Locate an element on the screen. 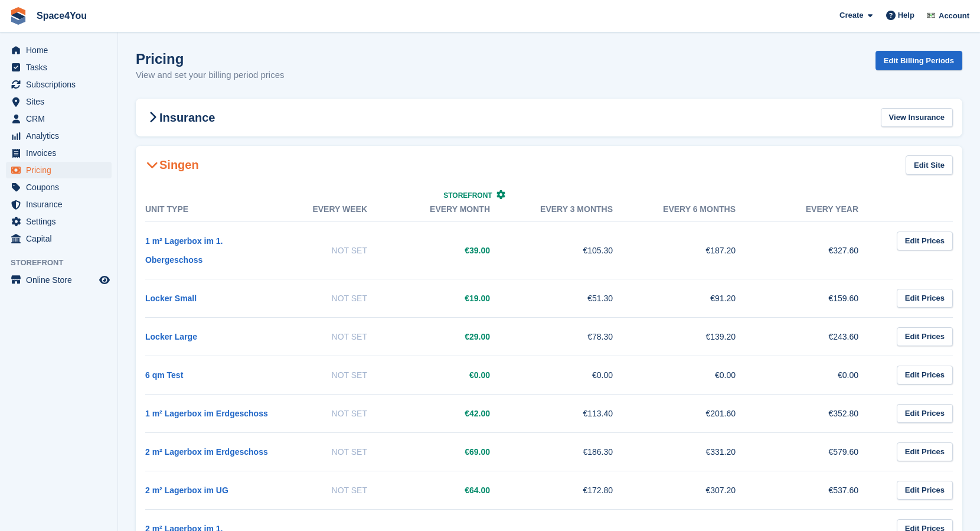  td: €39.00 is located at coordinates (452, 250).